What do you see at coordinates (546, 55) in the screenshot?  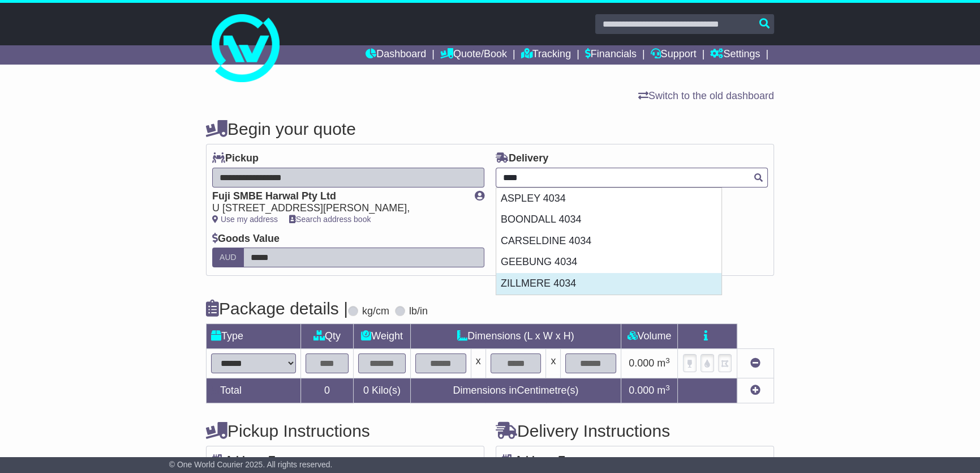 I see `a: Tracking` at bounding box center [546, 55].